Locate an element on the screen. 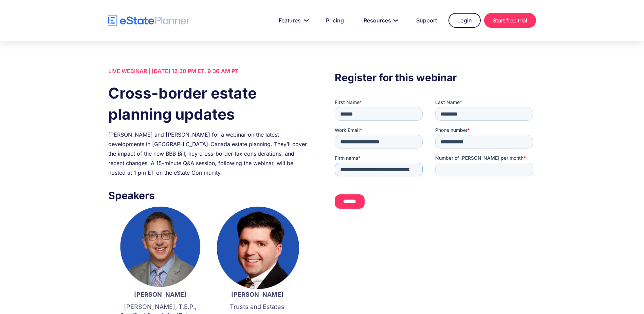  a: Resources is located at coordinates (380, 20).